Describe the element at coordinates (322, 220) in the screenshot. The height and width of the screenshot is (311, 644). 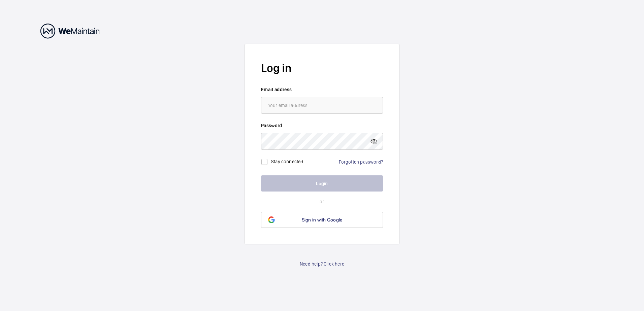
I see `span: Sign in with Google` at that location.